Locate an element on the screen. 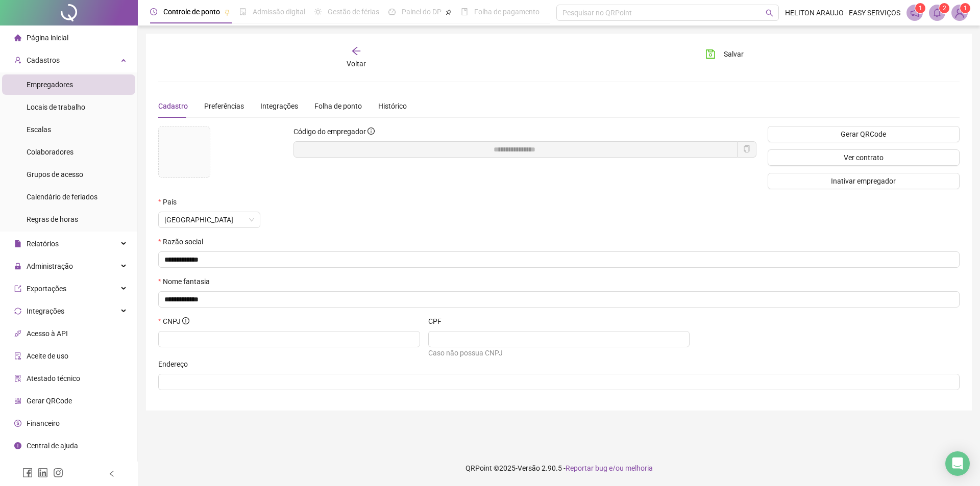 Image resolution: width=980 pixels, height=486 pixels. sup: Atualize o seu contato no menu Meus Dados is located at coordinates (966, 9).